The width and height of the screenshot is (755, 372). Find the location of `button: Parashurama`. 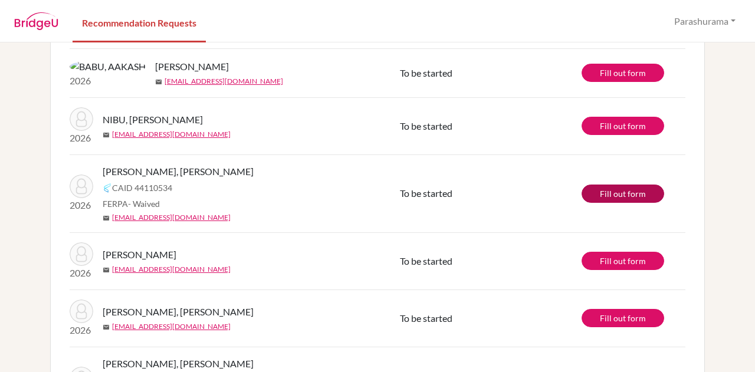

button: Parashurama is located at coordinates (705, 21).